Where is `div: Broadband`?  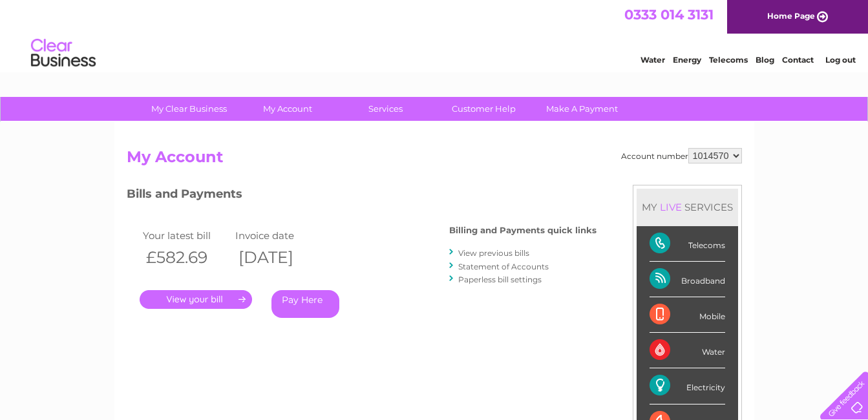
div: Broadband is located at coordinates (687, 279).